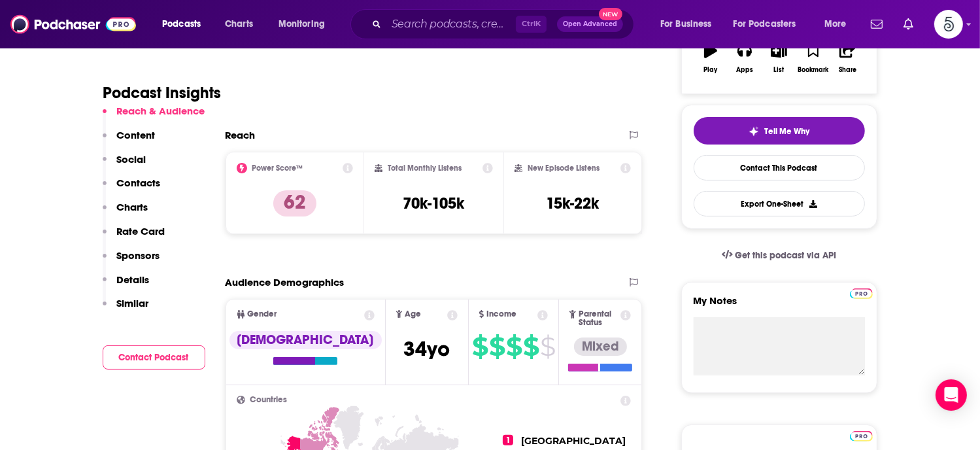 This screenshot has height=450, width=980. I want to click on span: Parental Status, so click(598, 319).